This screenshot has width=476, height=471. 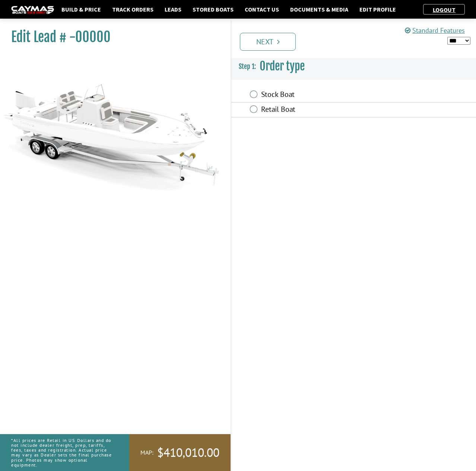 What do you see at coordinates (133, 9) in the screenshot?
I see `a: Track Orders` at bounding box center [133, 9].